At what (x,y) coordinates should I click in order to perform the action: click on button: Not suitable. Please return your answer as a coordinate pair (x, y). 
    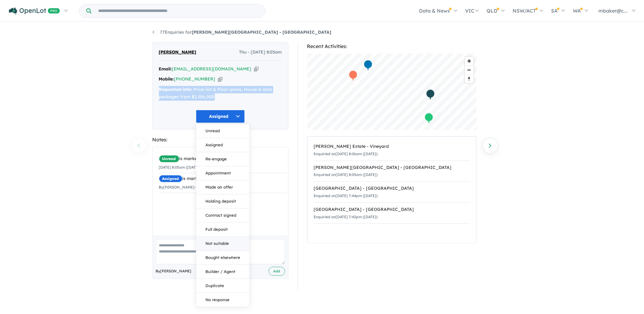
    Looking at the image, I should click on (223, 244).